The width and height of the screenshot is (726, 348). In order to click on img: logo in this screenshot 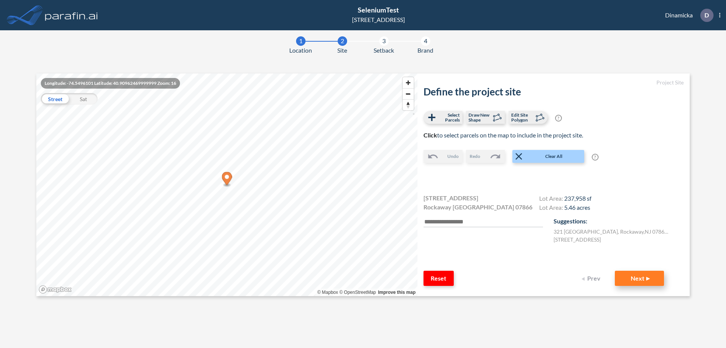, I will do `click(71, 15)`.